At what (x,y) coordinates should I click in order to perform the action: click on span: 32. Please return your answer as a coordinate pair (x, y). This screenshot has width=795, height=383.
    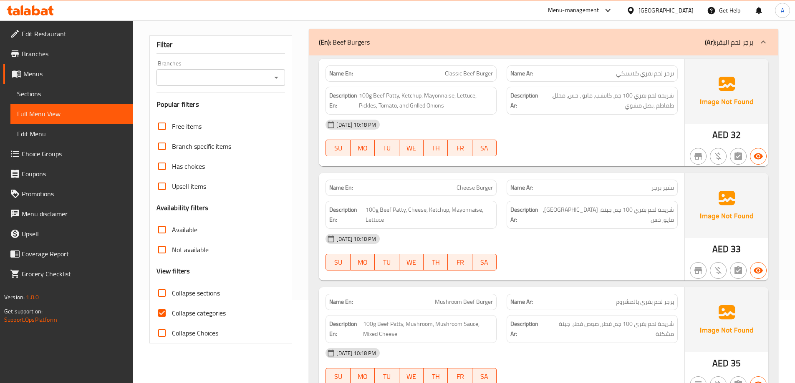
    Looking at the image, I should click on (735, 135).